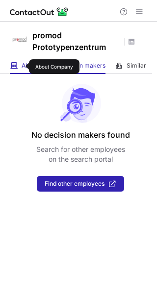  Describe the element at coordinates (80, 104) in the screenshot. I see `img: No leads found` at that location.